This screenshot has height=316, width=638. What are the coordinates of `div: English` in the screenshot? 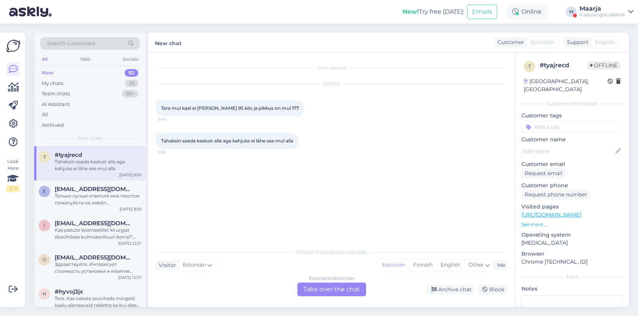 It's located at (450, 265).